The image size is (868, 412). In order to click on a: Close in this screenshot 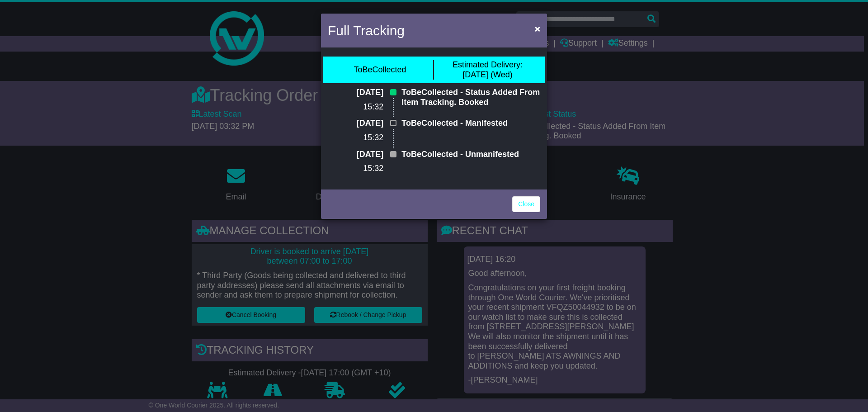, I will do `click(527, 204)`.